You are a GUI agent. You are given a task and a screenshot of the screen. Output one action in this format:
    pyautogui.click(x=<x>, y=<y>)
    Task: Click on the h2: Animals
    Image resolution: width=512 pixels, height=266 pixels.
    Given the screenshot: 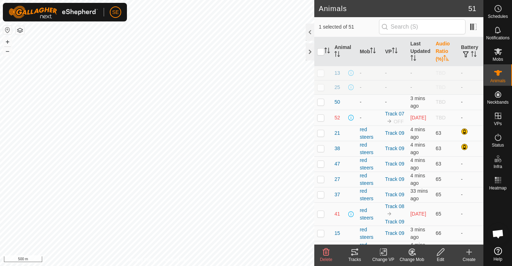 What is the action you would take?
    pyautogui.click(x=394, y=9)
    